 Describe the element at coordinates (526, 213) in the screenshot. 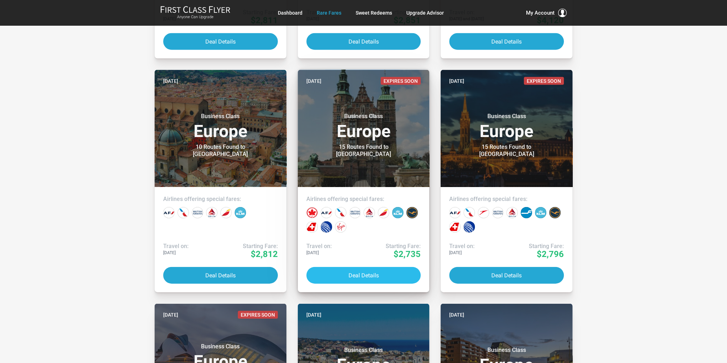

I see `div: Finnair` at that location.